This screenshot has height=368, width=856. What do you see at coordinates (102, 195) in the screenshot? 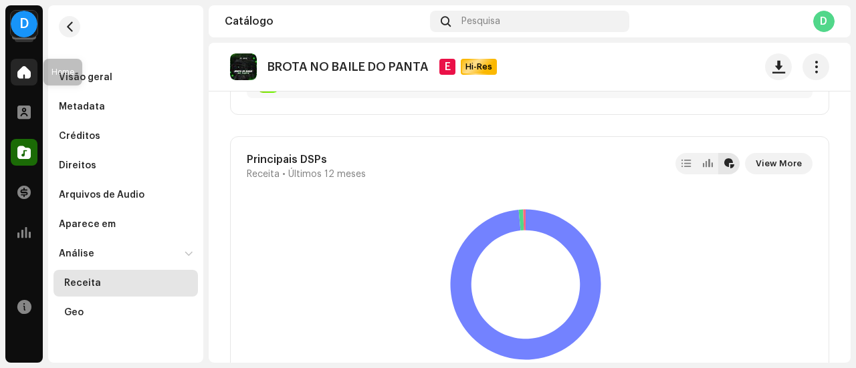
I see `div: Arquivos de Áudio` at bounding box center [102, 195].